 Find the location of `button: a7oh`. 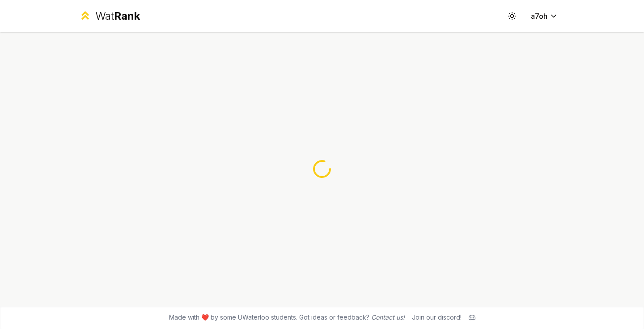

button: a7oh is located at coordinates (545, 16).